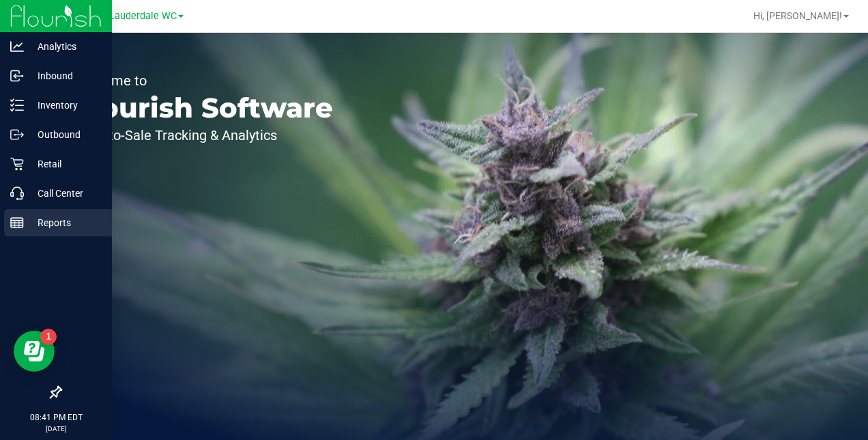 The image size is (868, 440). What do you see at coordinates (204, 135) in the screenshot?
I see `p: Seed-to-Sale Tracking & Analytics` at bounding box center [204, 135].